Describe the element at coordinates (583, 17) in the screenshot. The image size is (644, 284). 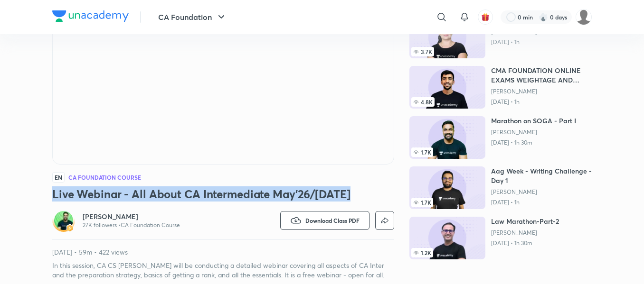
I see `img: Syeda Nayareen` at that location.